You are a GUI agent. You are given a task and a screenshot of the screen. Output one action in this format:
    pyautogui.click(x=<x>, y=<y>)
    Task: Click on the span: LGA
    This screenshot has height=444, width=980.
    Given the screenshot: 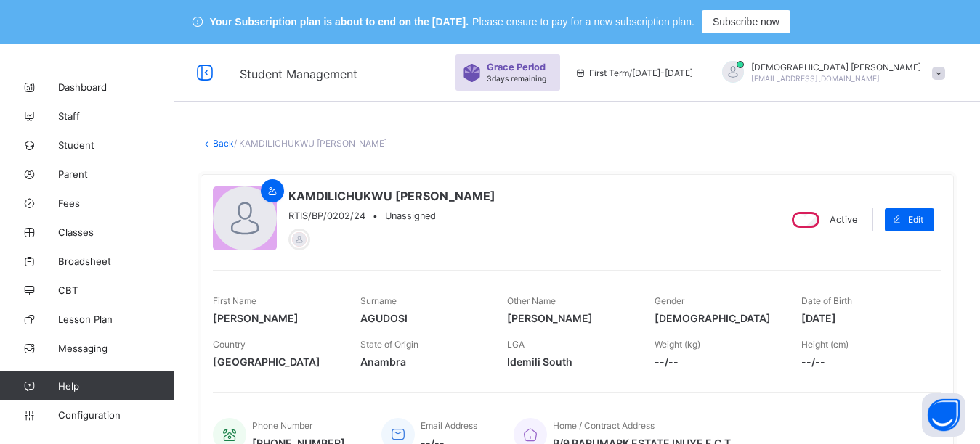 What is the action you would take?
    pyautogui.click(x=516, y=344)
    